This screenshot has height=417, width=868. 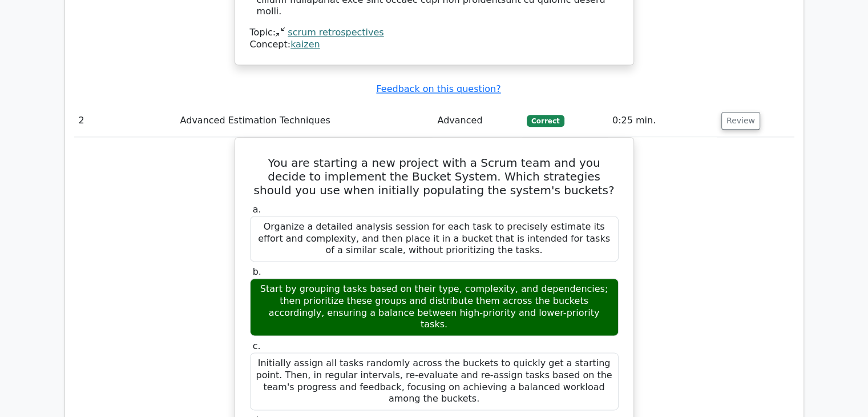 What do you see at coordinates (545, 121) in the screenshot?
I see `span: Correct` at bounding box center [545, 121].